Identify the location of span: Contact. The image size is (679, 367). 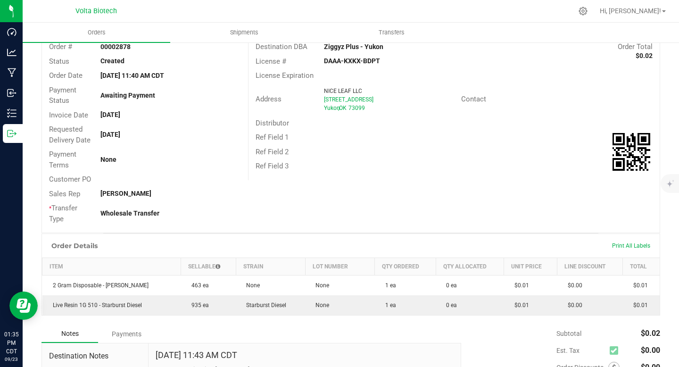
(473, 99).